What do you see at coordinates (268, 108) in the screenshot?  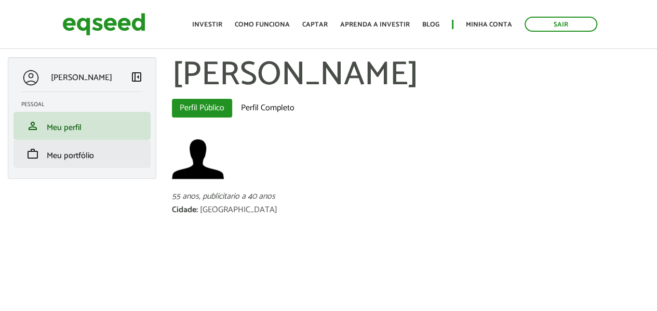 I see `a: Perfil Completo` at bounding box center [268, 108].